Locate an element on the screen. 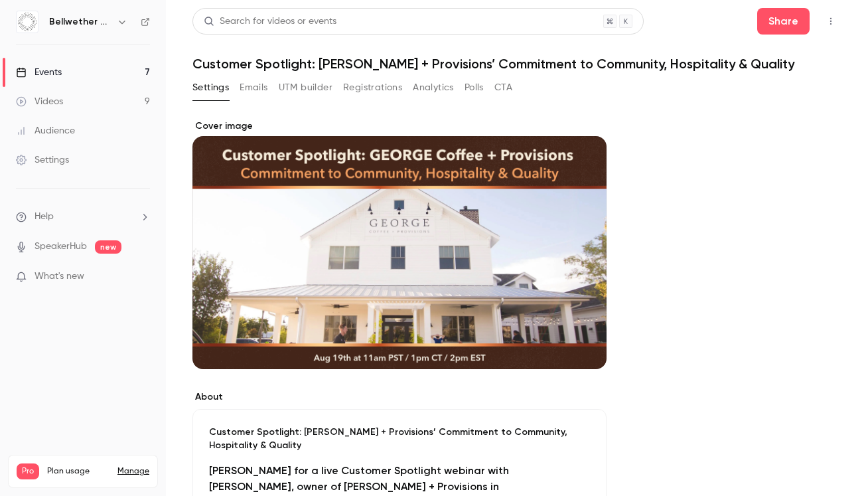 This screenshot has width=868, height=496. button: Emails is located at coordinates (253, 88).